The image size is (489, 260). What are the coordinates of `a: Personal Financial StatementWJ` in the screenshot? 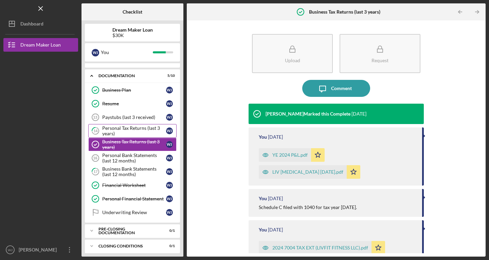 It's located at (132, 199).